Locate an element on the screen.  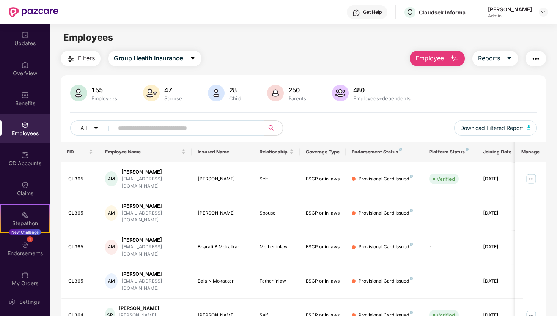
div: Child is located at coordinates (235, 98).